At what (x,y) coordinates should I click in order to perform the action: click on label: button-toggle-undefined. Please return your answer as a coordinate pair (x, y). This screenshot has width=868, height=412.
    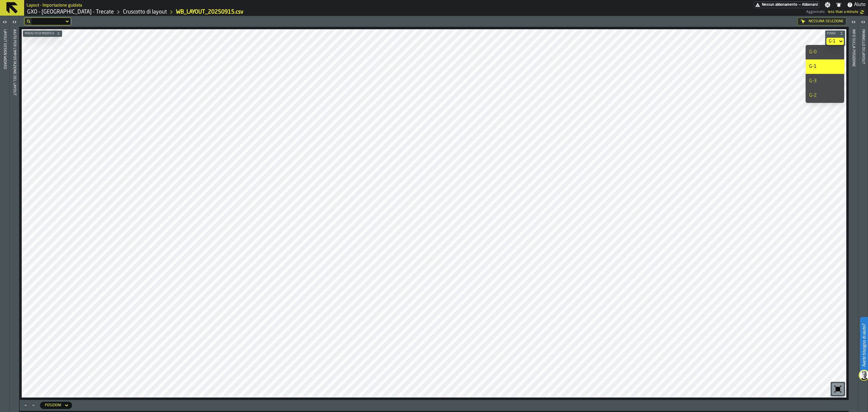
    Looking at the image, I should click on (862, 12).